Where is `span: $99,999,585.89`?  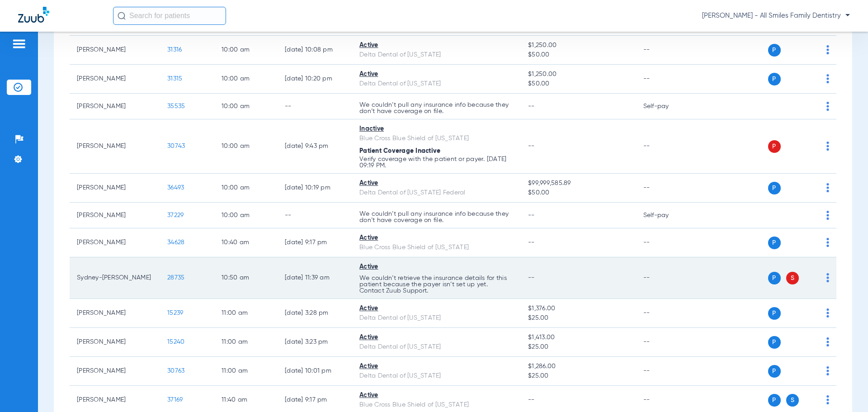
span: $99,999,585.89 is located at coordinates (578, 183).